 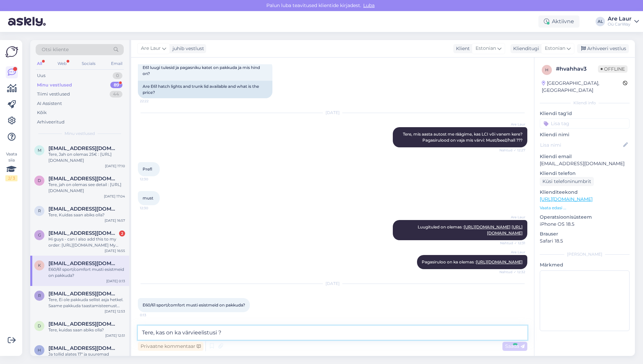 I want to click on div: Tere, Ei ole pakkuda sellist asja hetkel. Saame pakkuda taastamisteenust 360€, läheb umbes 5tp al..., so click(x=87, y=302).